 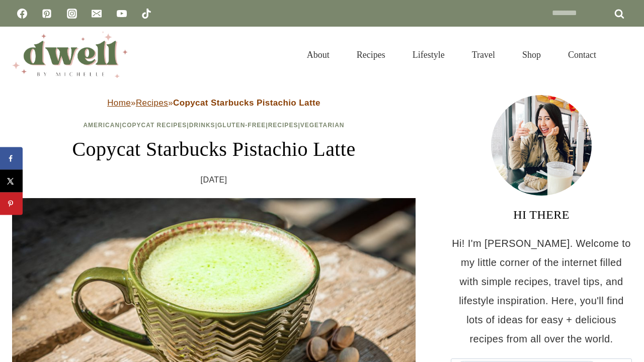 I want to click on a: Instagram, so click(x=72, y=13).